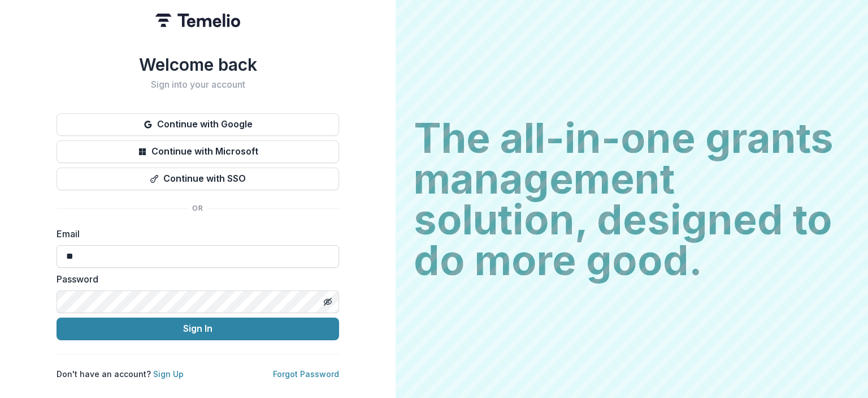 The height and width of the screenshot is (398, 868). Describe the element at coordinates (194, 279) in the screenshot. I see `label: Password` at that location.